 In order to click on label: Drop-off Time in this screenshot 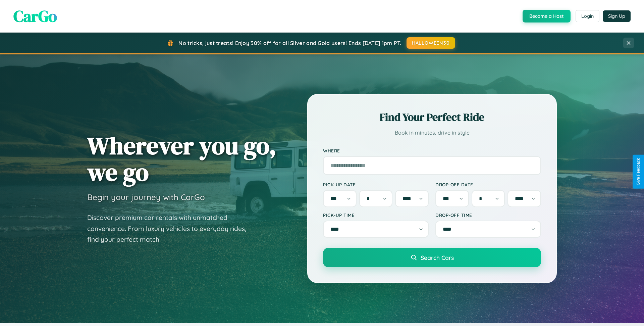, I will do `click(488, 215)`.